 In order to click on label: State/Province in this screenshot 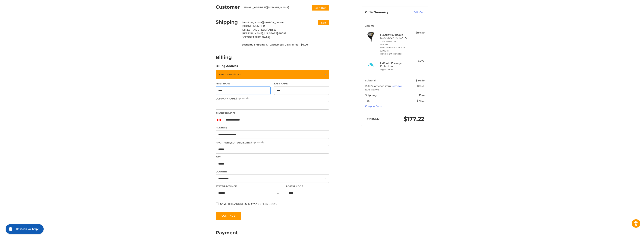, I will do `click(249, 186)`.